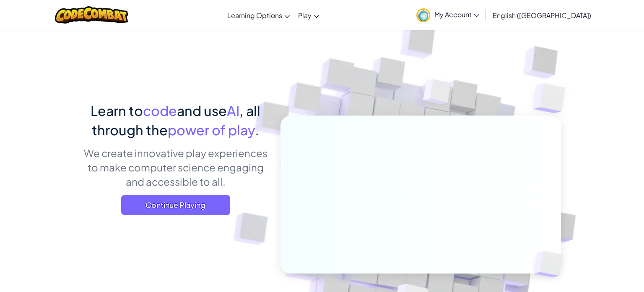  What do you see at coordinates (91, 15) in the screenshot?
I see `a: CodeCombat logo` at bounding box center [91, 15].